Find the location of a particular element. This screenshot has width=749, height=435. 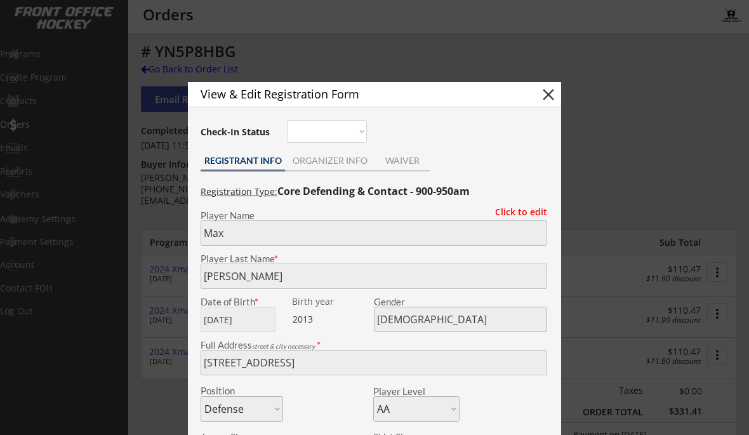

div: WAIVER is located at coordinates (402, 160).